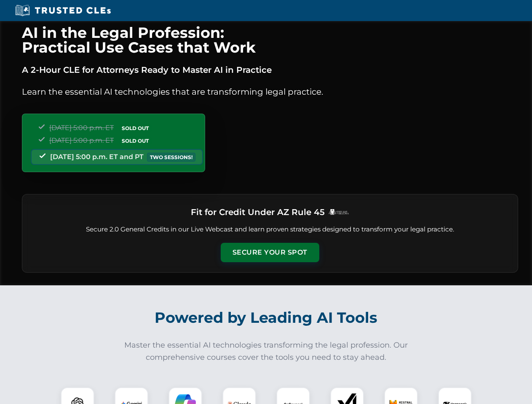 The width and height of the screenshot is (532, 404). I want to click on p: Learn the essential AI technologies that are transforming legal practice., so click(270, 92).